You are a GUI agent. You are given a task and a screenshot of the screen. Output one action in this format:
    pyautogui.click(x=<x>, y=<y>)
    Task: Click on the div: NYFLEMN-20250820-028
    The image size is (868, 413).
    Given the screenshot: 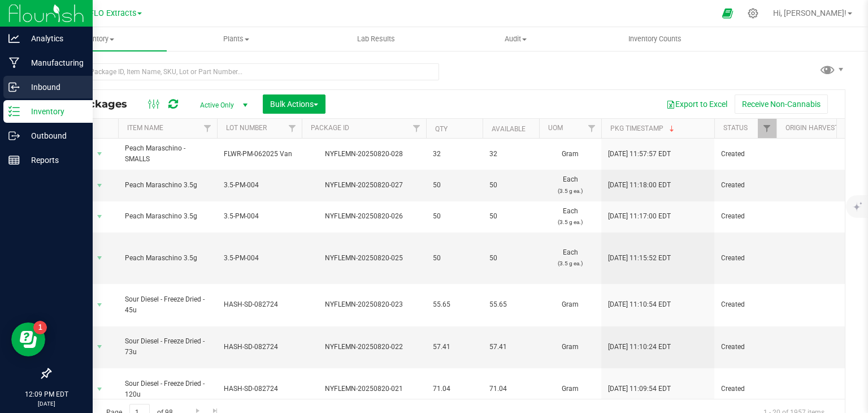 What is the action you would take?
    pyautogui.click(x=364, y=154)
    